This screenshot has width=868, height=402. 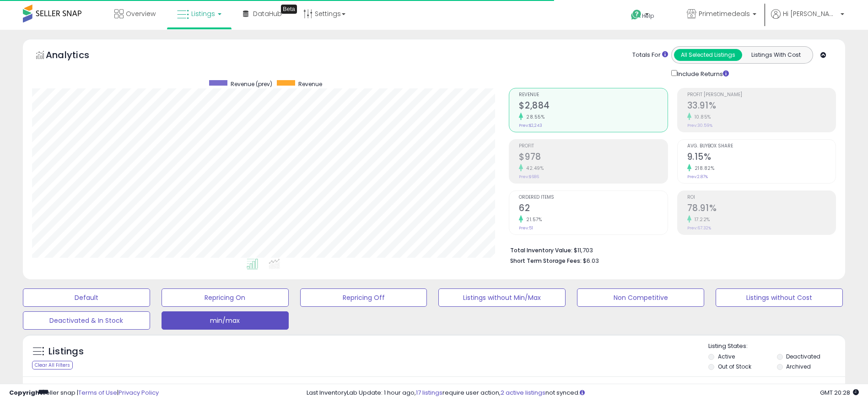 I want to click on button: Non Competitive, so click(x=641, y=297).